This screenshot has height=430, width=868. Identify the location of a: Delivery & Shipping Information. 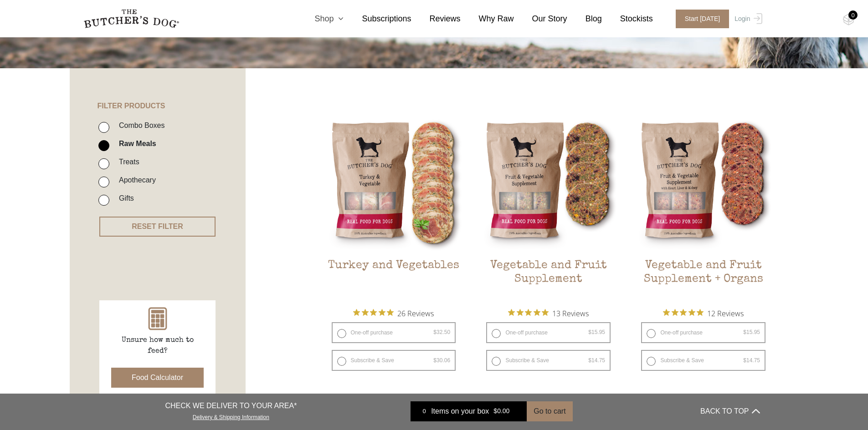
(231, 416).